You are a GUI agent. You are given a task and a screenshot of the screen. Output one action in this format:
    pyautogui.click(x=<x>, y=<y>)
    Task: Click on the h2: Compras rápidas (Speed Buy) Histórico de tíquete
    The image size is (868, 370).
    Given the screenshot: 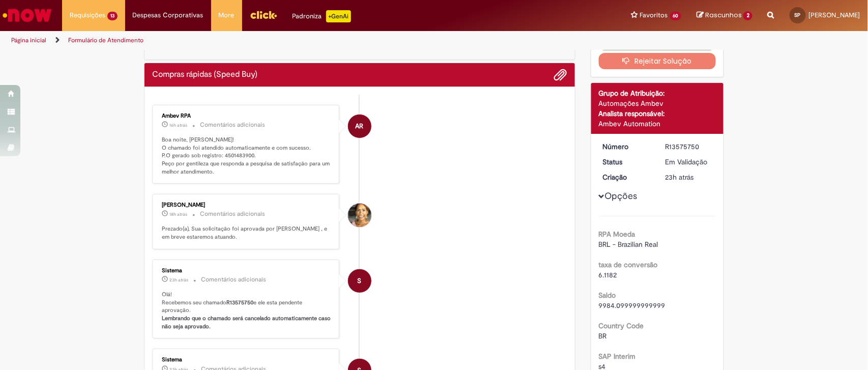 What is the action you would take?
    pyautogui.click(x=204, y=75)
    